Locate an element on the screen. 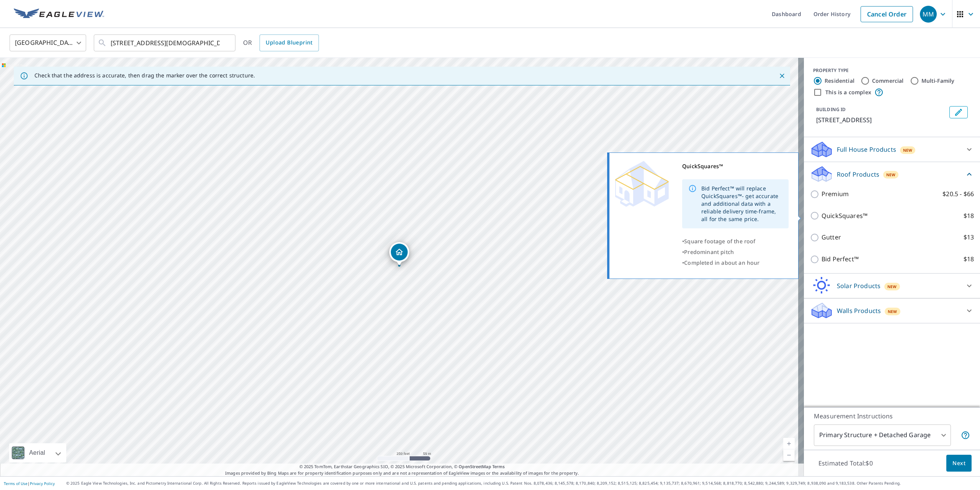 Image resolution: width=980 pixels, height=490 pixels. a: Current Level 17, Zoom Out is located at coordinates (788, 455).